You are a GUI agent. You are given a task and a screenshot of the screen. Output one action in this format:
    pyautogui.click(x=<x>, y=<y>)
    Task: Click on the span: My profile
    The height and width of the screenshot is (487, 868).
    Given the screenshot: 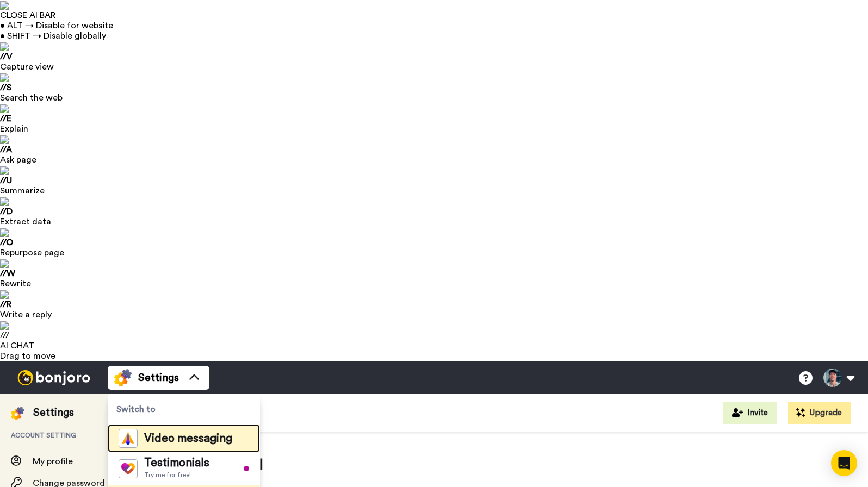 What is the action you would take?
    pyautogui.click(x=52, y=461)
    